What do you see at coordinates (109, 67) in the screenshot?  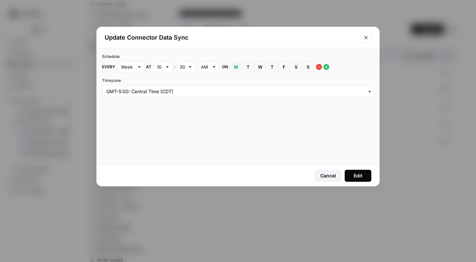 I see `span: Every` at bounding box center [109, 67].